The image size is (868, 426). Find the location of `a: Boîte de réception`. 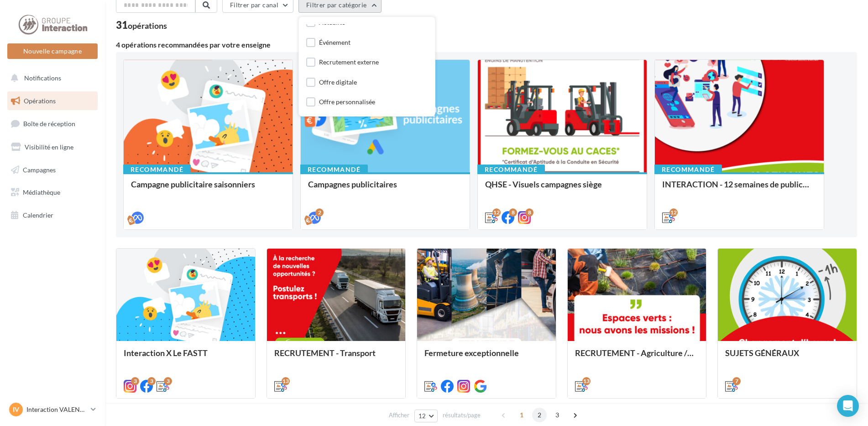

a: Boîte de réception is located at coordinates (53, 123).